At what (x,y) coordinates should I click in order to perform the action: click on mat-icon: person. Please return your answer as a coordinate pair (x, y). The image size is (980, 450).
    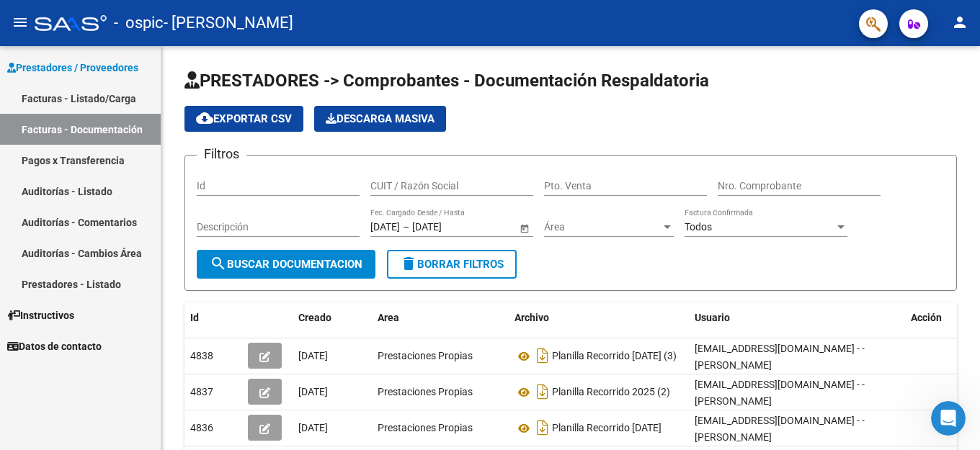
    Looking at the image, I should click on (960, 22).